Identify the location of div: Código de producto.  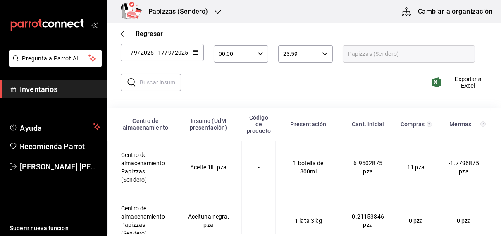
(259, 124).